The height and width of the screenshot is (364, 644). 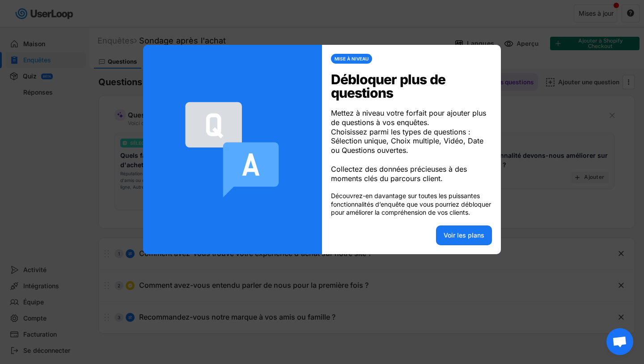 I want to click on font: Choisissez parmi les types de questions : Sélection unique, Choix multiple, Vidéo, Date ou Questi..., so click(x=409, y=141).